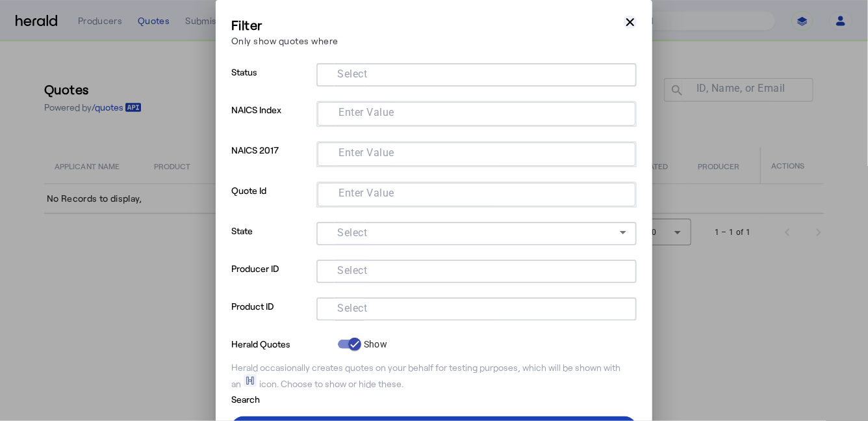 The image size is (868, 421). What do you see at coordinates (271, 278) in the screenshot?
I see `p: Producer ID` at bounding box center [271, 278].